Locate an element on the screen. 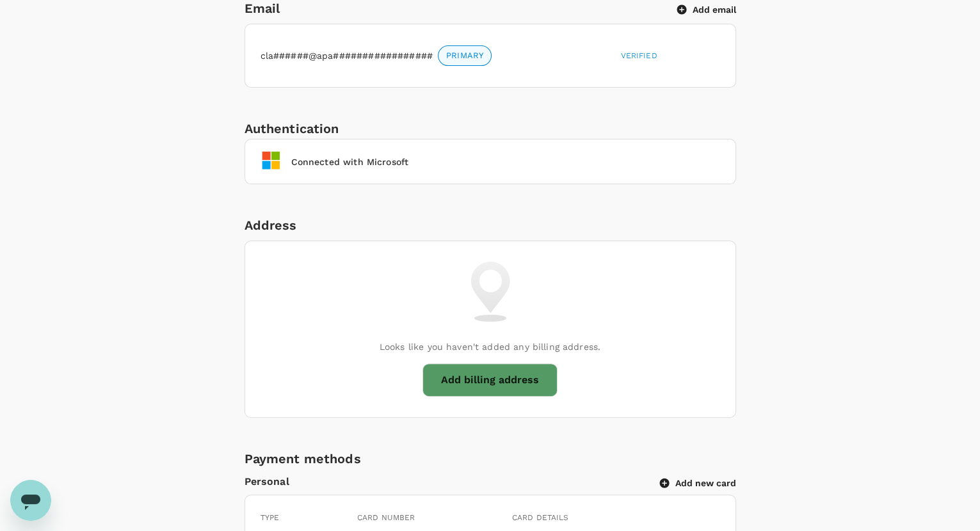 The width and height of the screenshot is (980, 531). div: Connected with Microsoft is located at coordinates (350, 162).